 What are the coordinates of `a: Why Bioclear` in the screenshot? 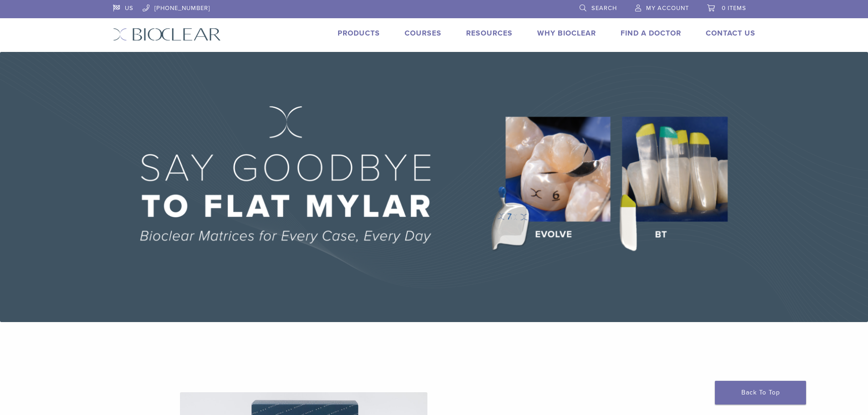 It's located at (566, 33).